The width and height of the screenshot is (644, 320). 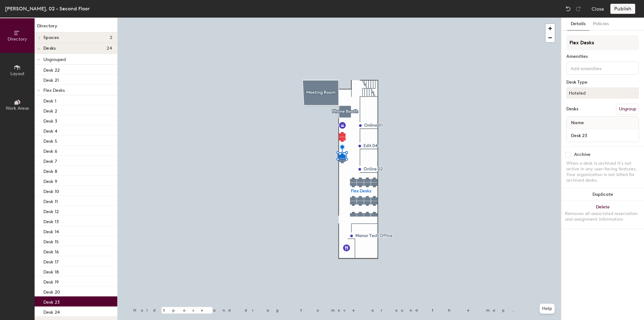 What do you see at coordinates (17, 39) in the screenshot?
I see `span: Directory` at bounding box center [17, 39].